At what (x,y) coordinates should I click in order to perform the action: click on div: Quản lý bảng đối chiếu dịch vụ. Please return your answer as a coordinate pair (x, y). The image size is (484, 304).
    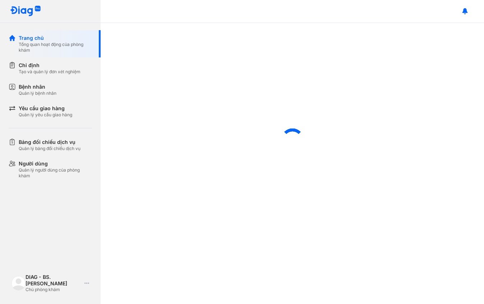
    Looking at the image, I should click on (50, 149).